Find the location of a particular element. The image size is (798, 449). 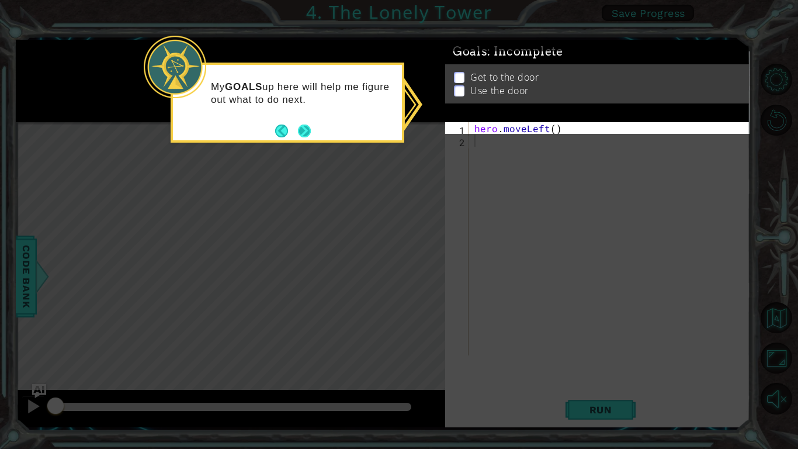

p: Use the door is located at coordinates (499, 91).